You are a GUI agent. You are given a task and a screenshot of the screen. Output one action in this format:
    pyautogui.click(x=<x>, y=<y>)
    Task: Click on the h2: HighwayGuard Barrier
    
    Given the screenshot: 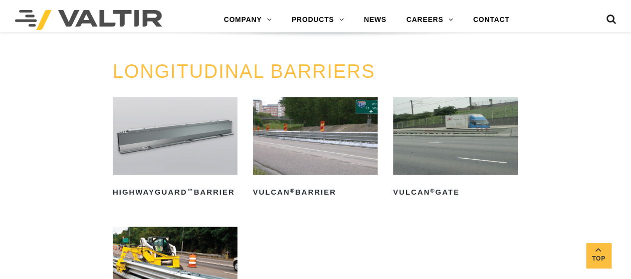 What is the action you would take?
    pyautogui.click(x=175, y=192)
    